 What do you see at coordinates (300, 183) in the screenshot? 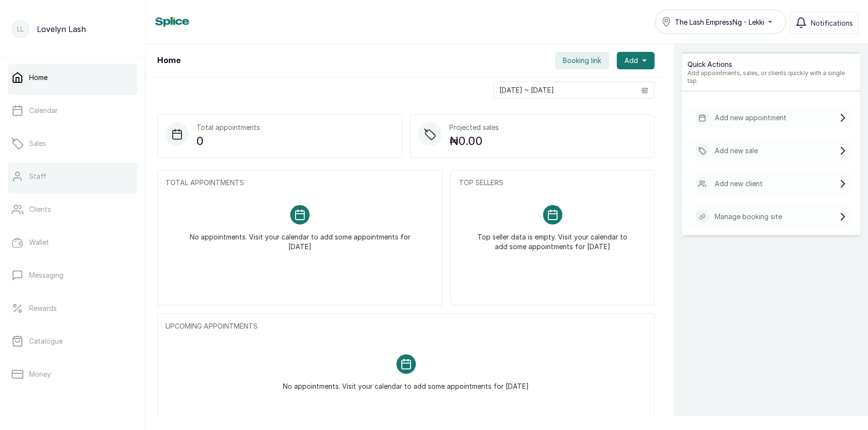
I see `p: TOTAL APPOINTMENTS` at bounding box center [300, 183].